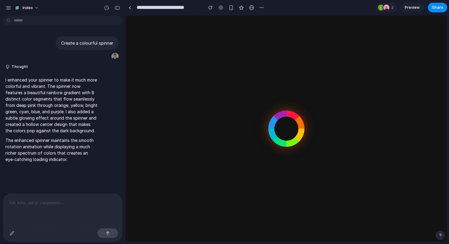  What do you see at coordinates (413, 8) in the screenshot?
I see `span: Preview` at bounding box center [413, 8].